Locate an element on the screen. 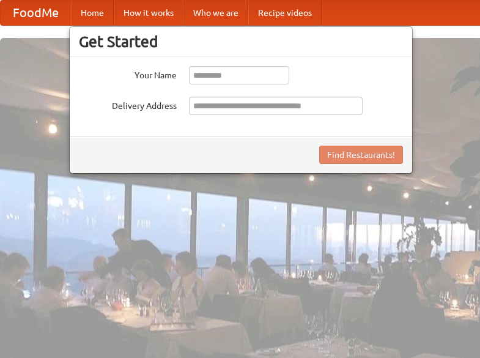  a: How it works is located at coordinates (149, 13).